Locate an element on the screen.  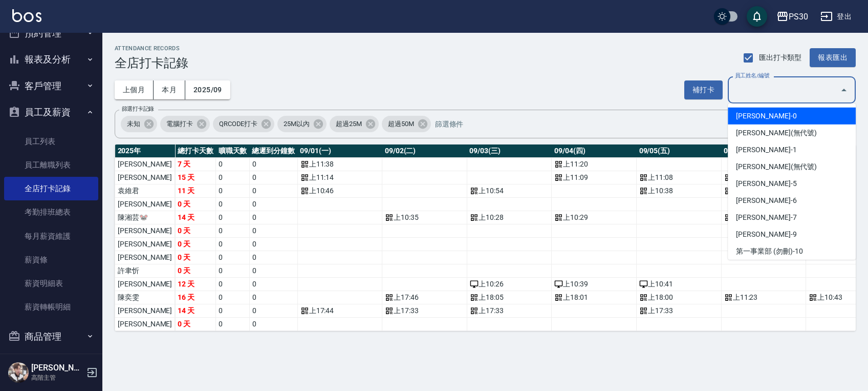
th: 09/02(二) is located at coordinates (425, 151).